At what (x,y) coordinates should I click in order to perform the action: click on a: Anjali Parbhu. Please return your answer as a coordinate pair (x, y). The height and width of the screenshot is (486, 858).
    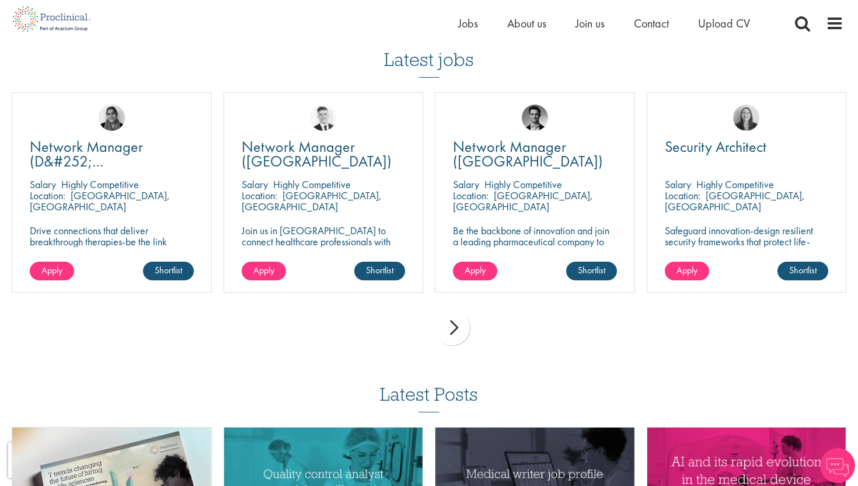
    Looking at the image, I should click on (112, 117).